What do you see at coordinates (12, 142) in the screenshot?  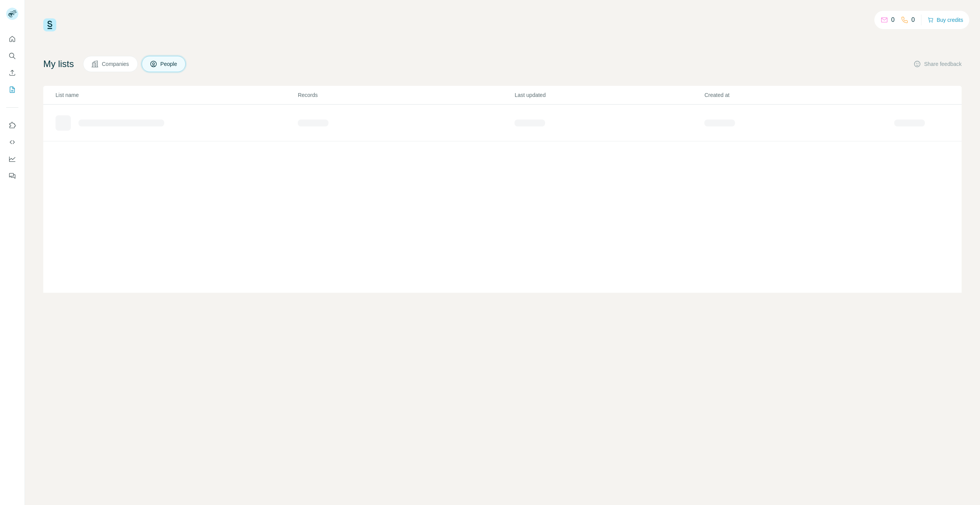 I see `button: Use Surfe API` at bounding box center [12, 142].